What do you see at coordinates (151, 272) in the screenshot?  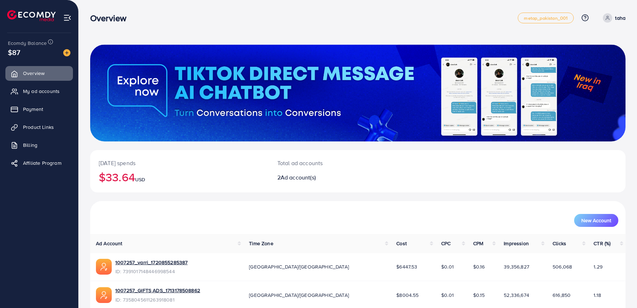 I see `span: ID: 7391017148446998544` at bounding box center [151, 272].